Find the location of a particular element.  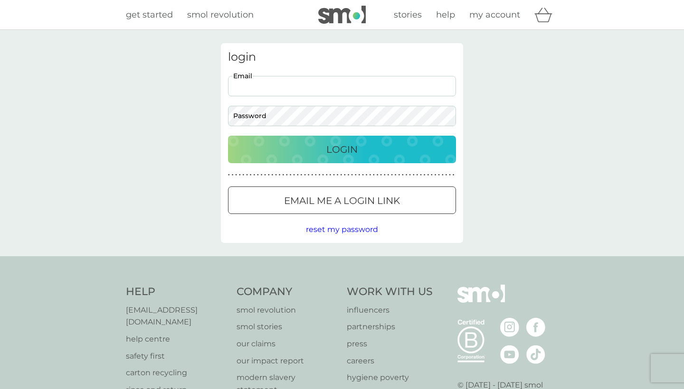

a: our impact report is located at coordinates (287, 361).